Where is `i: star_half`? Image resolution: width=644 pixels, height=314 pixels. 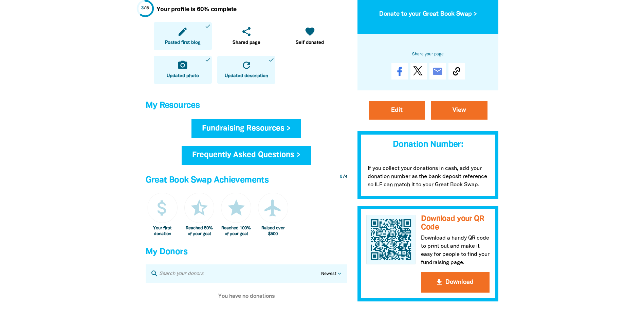
i: star_half is located at coordinates (199, 208).